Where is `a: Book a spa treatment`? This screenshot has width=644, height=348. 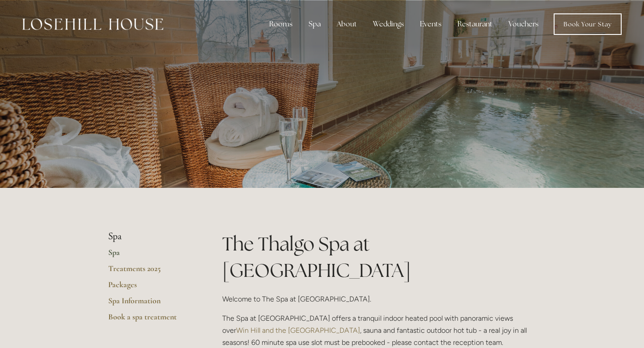
a: Book a spa treatment is located at coordinates (150, 320).